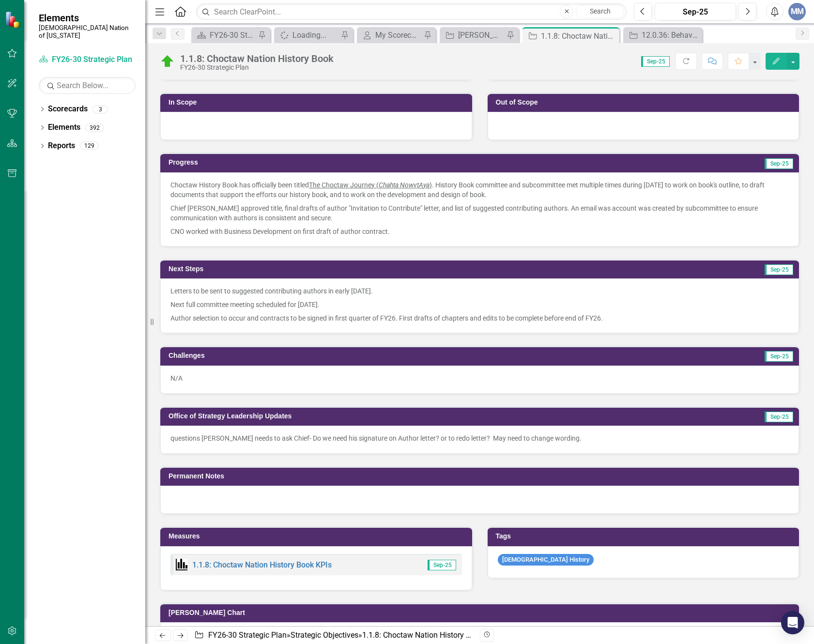  I want to click on button: Search, so click(600, 11).